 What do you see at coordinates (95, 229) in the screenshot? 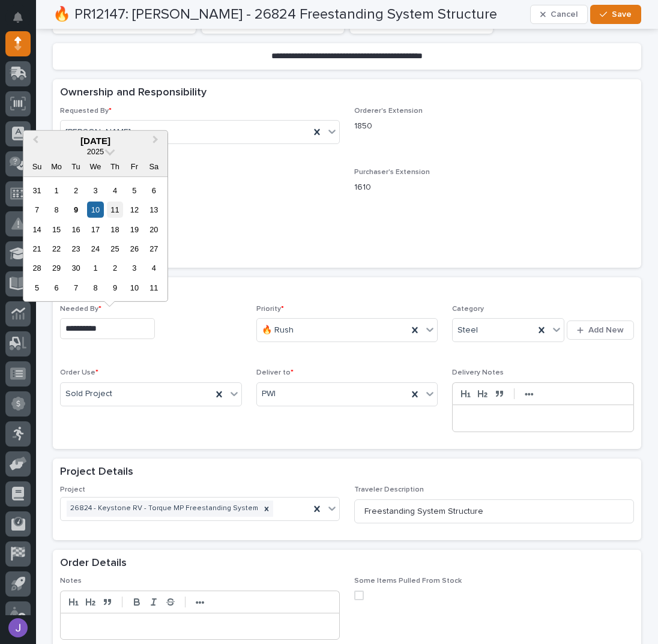
I see `div: Choose Wednesday, September 17th, 2025` at bounding box center [95, 229].